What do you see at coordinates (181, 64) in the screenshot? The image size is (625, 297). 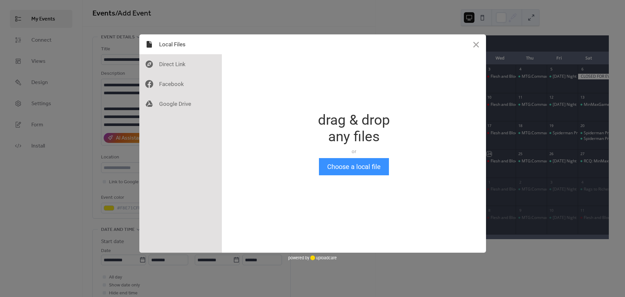 I see `div: Direct Link` at bounding box center [181, 64].